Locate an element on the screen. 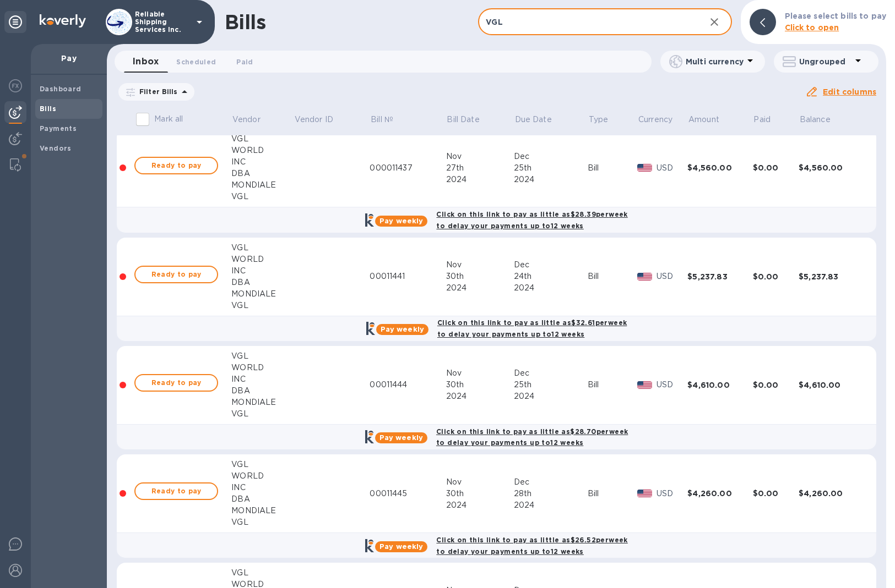 This screenshot has width=895, height=588. div: 00011445 is located at coordinates (408, 494).